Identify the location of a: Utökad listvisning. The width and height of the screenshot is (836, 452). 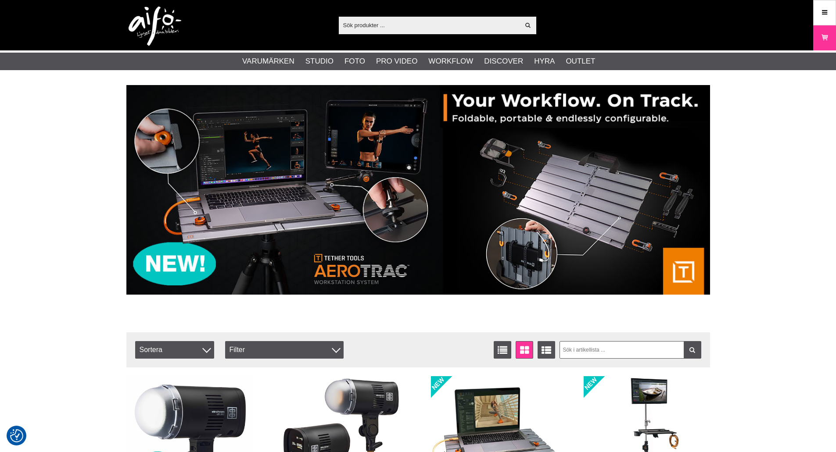
(546, 350).